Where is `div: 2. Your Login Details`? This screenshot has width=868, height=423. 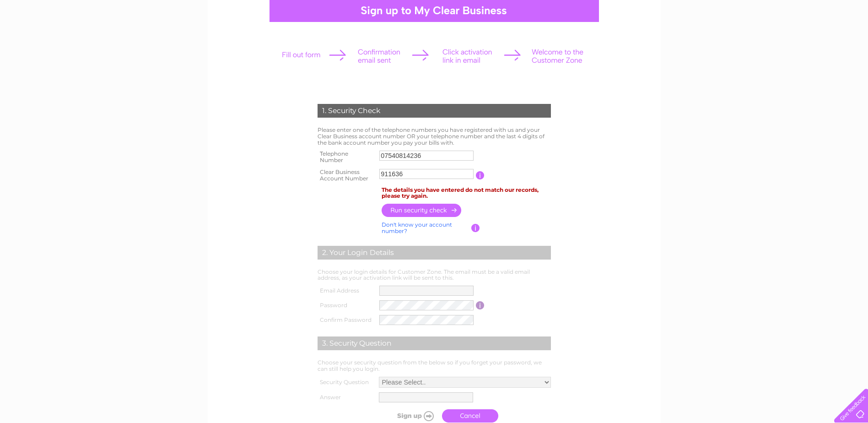
div: 2. Your Login Details is located at coordinates (434, 253).